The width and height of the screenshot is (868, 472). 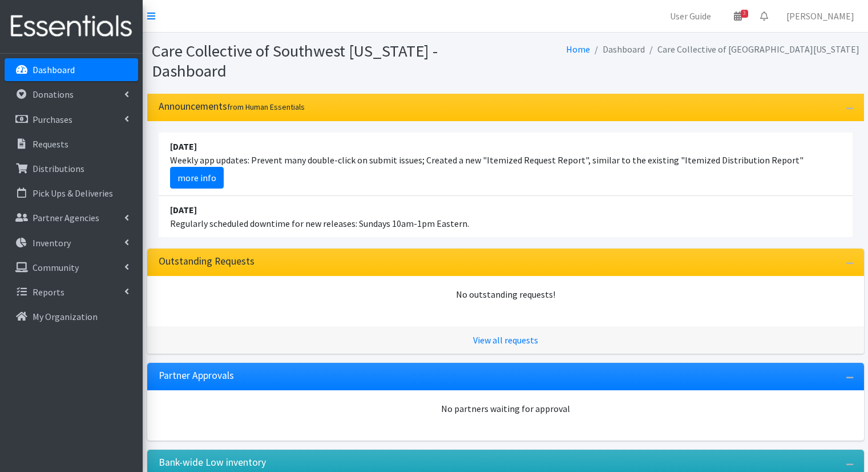 What do you see at coordinates (71, 27) in the screenshot?
I see `img: HumanEssentials` at bounding box center [71, 27].